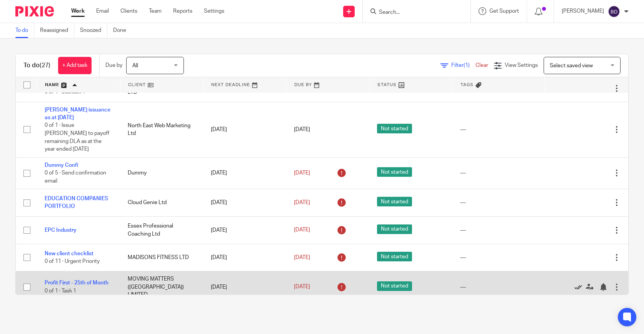 This screenshot has width=644, height=334. I want to click on td: MADISONS FITNESS LTD, so click(161, 257).